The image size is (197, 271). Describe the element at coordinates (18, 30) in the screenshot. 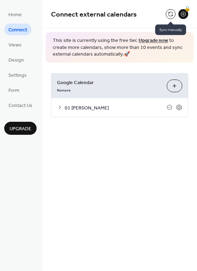

I see `span: Connect` at that location.